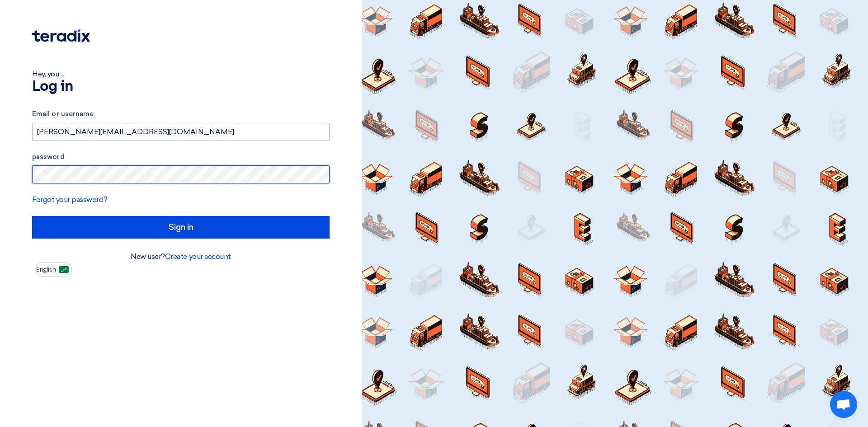 The width and height of the screenshot is (868, 427). Describe the element at coordinates (70, 200) in the screenshot. I see `font: Forgot your password?` at that location.